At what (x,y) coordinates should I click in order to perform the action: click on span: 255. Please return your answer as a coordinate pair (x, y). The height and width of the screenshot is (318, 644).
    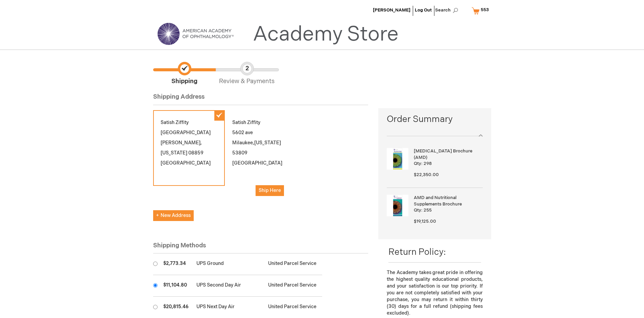
    Looking at the image, I should click on (428, 210).